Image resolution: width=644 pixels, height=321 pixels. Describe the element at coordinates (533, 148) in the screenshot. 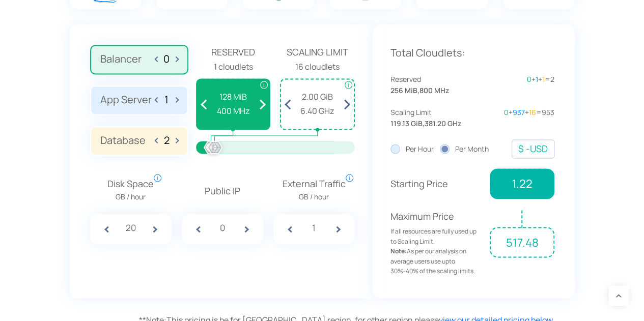

I see `div: USD` at that location.